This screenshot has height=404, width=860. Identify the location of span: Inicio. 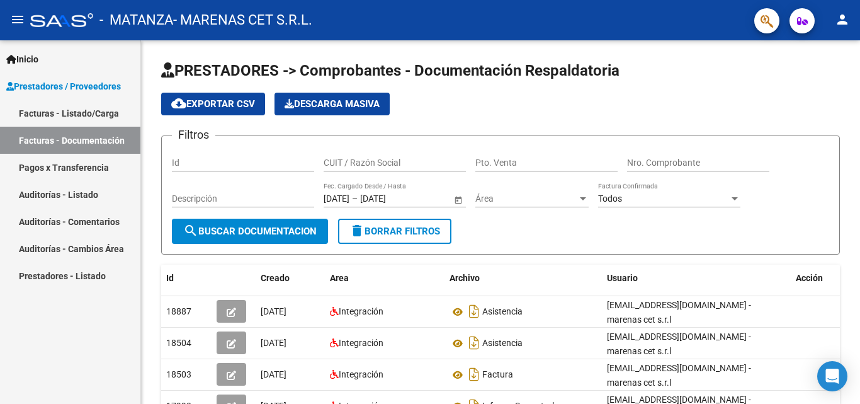
(22, 59).